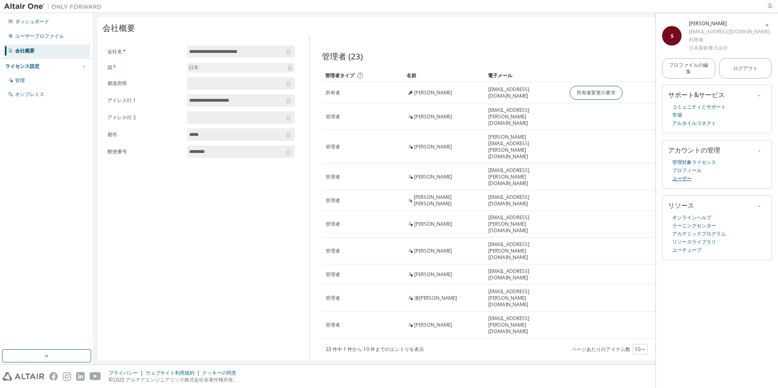 This screenshot has height=388, width=778. What do you see at coordinates (444, 76) in the screenshot?
I see `div: 名前` at bounding box center [444, 76].